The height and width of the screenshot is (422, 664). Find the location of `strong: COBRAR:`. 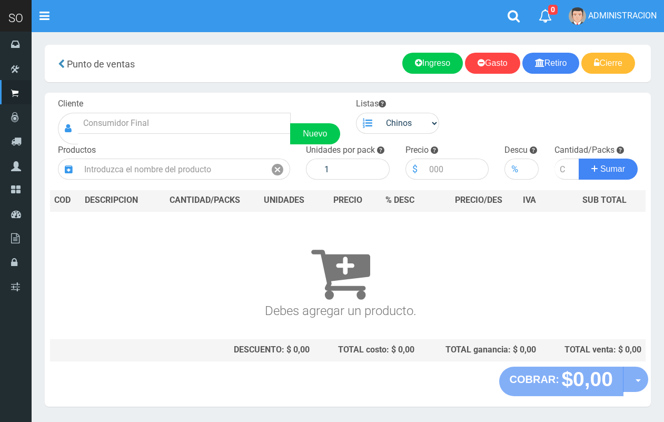

strong: COBRAR: is located at coordinates (534, 379).